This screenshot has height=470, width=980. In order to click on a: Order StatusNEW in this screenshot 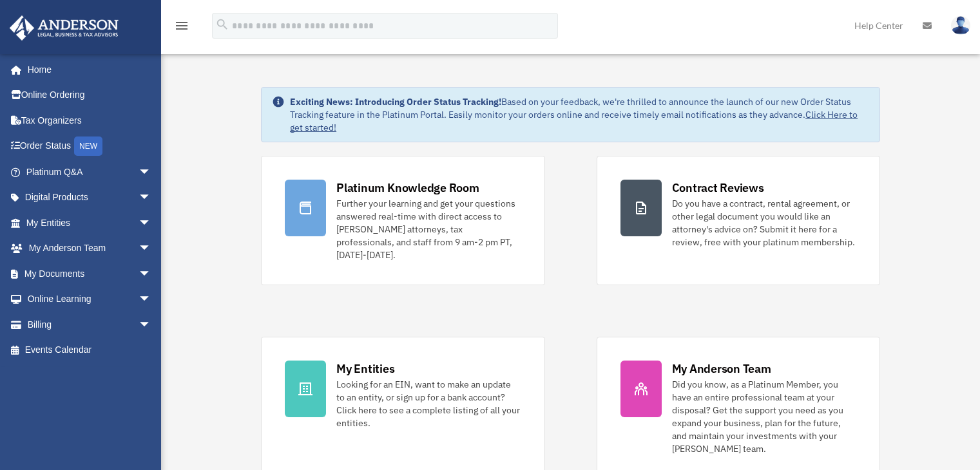, I will do `click(89, 147)`.